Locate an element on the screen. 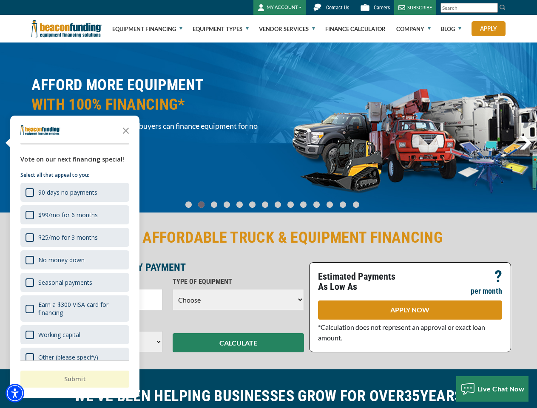 The height and width of the screenshot is (408, 537). span: *Calculation does not represent an approval or exact loan amount. is located at coordinates (401, 332).